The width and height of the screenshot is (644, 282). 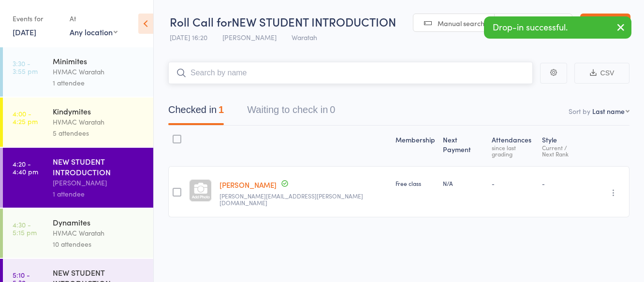 What do you see at coordinates (512, 146) in the screenshot?
I see `div: Atten­dances` at bounding box center [512, 146].